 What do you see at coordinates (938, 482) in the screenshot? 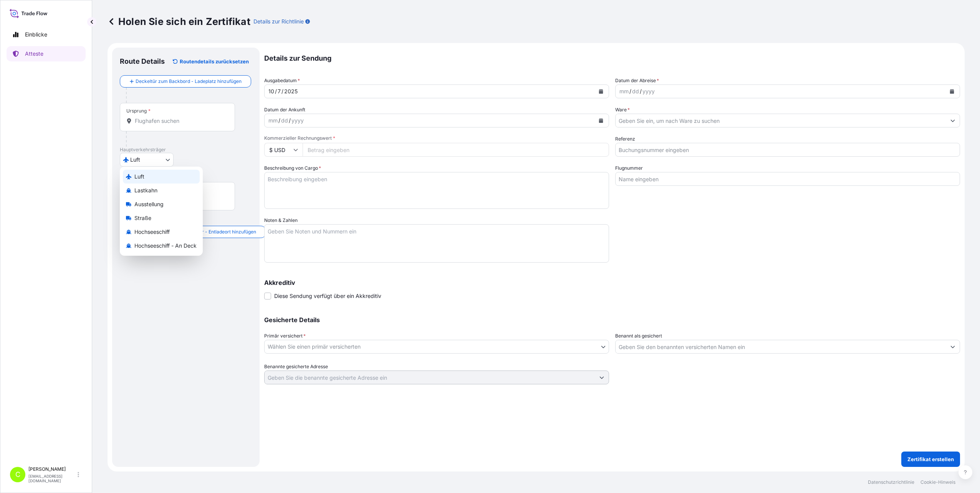
I see `p: Cookie-Hinweis` at bounding box center [938, 482].